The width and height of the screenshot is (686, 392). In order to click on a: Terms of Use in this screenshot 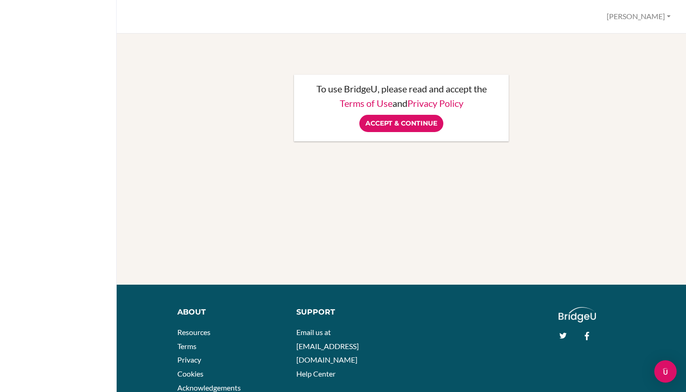, I will do `click(366, 103)`.